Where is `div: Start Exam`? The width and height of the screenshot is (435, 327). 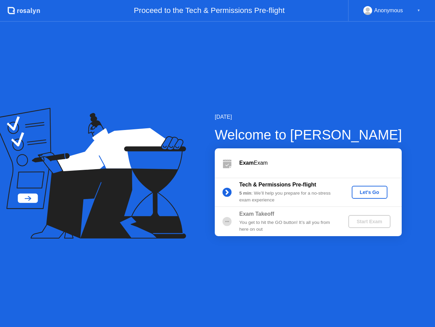
div: Start Exam is located at coordinates (369, 221).